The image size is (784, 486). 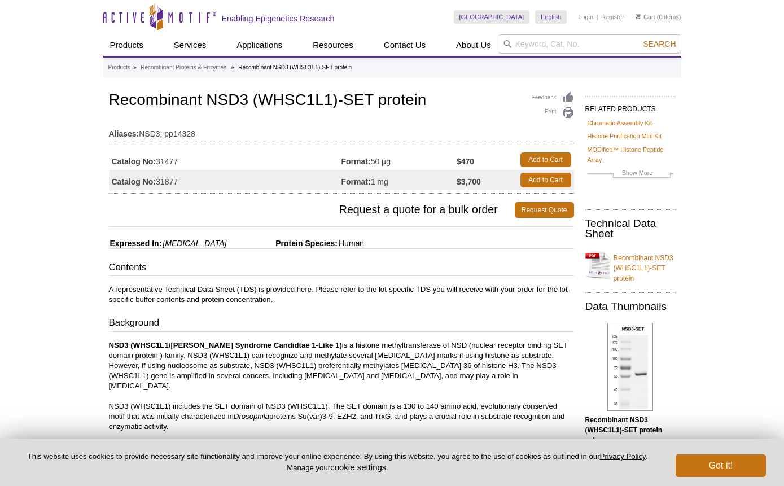 I want to click on a: Register, so click(x=612, y=17).